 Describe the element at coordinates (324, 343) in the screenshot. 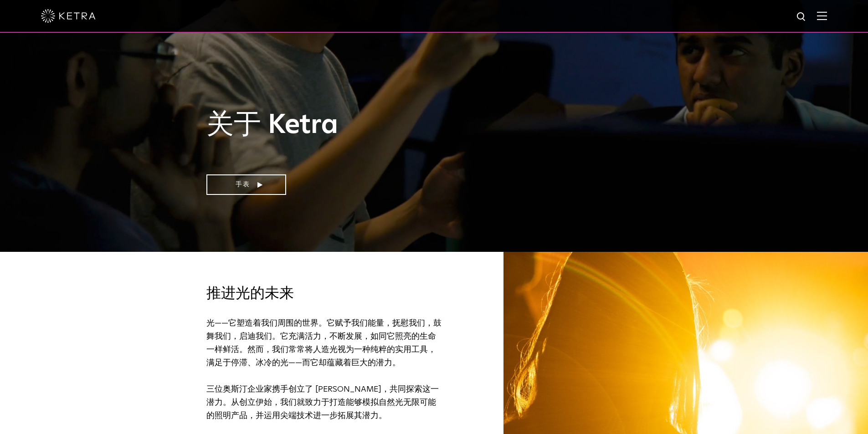

I see `font: 光——它塑造着我们周围的世界。它赋予我们能量，抚慰我们，鼓舞我们，启迪我们。它充满活力，不断发展，如同它照亮的生命一样鲜活。然而，我们常常将人造光视为一种纯粹的实用工具，满足于停滞、冰冷的光——...` at that location.